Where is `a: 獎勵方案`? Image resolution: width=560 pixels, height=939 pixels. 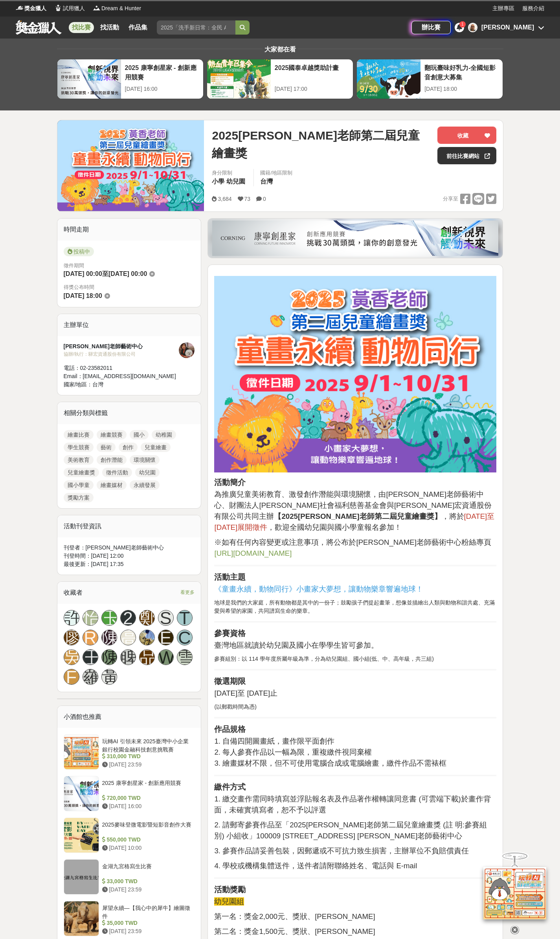 a: 獎勵方案 is located at coordinates (79, 498).